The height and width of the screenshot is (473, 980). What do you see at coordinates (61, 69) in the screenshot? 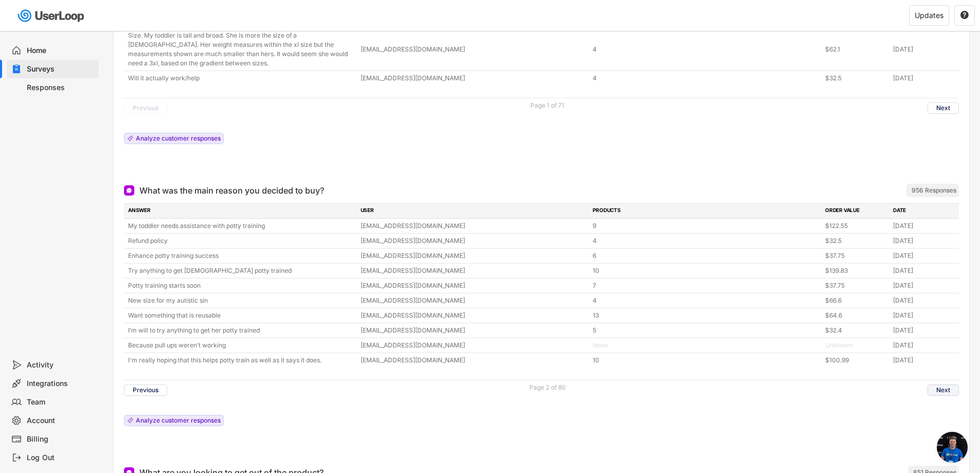
I see `div: Surveys` at bounding box center [61, 69].